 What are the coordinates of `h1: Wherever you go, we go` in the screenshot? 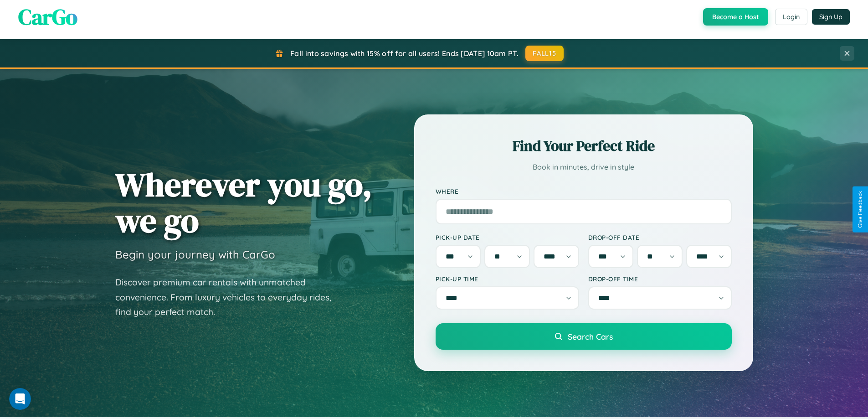 It's located at (244, 202).